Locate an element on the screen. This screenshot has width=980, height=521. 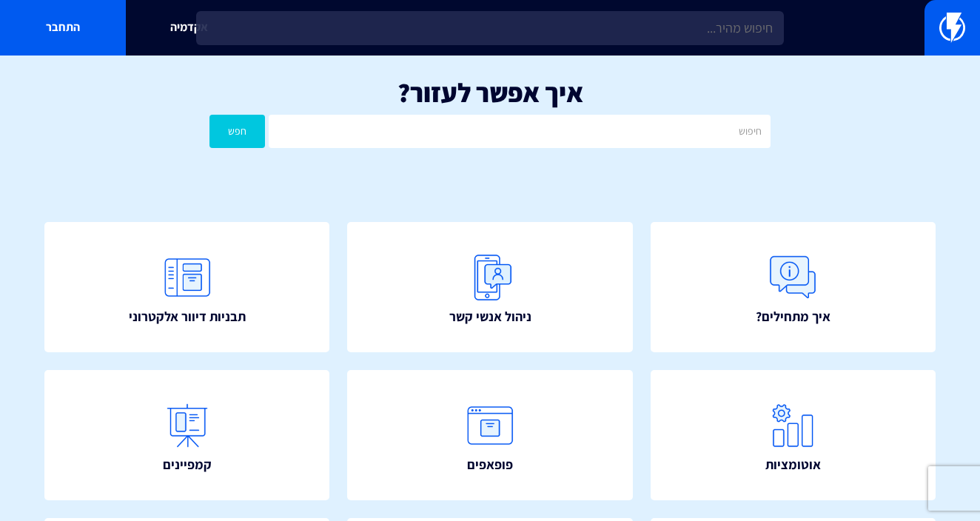
a: קמפיינים is located at coordinates (187, 436).